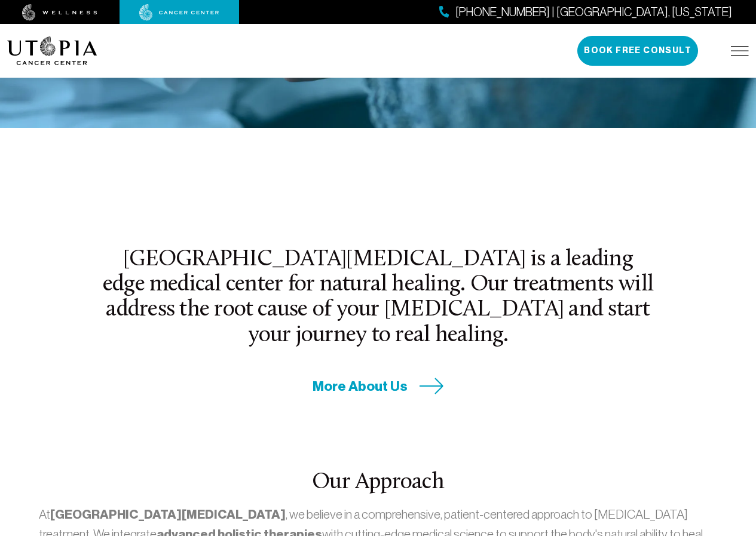 The image size is (756, 536). I want to click on span: More About Us, so click(360, 386).